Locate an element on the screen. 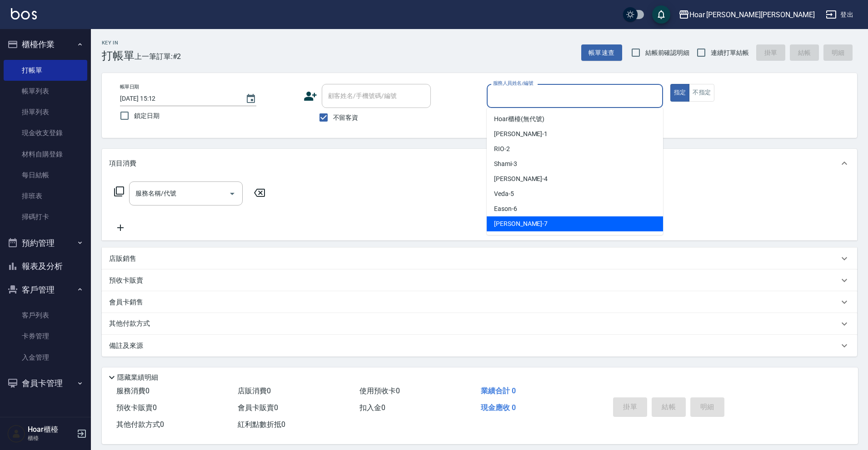  span: Hoar櫃檯 (無代號) is located at coordinates (519, 119).